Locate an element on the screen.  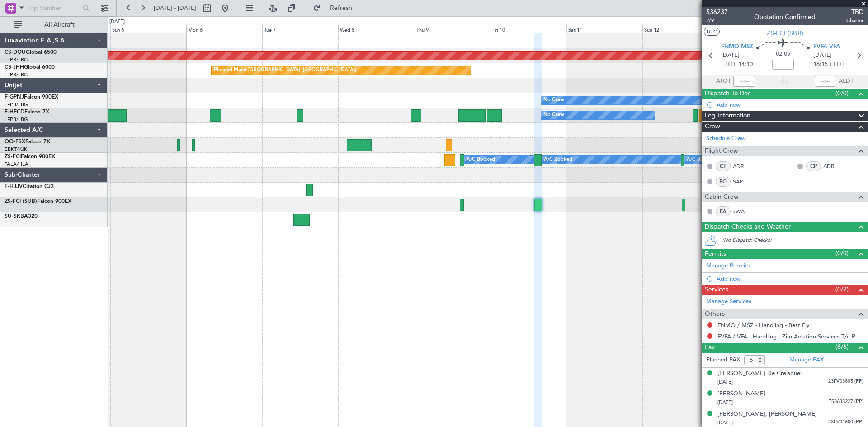
span: Others is located at coordinates (715, 314).